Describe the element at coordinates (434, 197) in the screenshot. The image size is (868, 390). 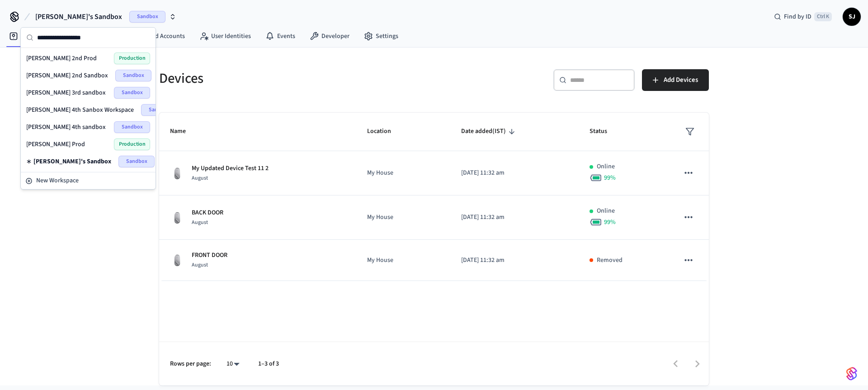
I see `table: sticky table` at that location.